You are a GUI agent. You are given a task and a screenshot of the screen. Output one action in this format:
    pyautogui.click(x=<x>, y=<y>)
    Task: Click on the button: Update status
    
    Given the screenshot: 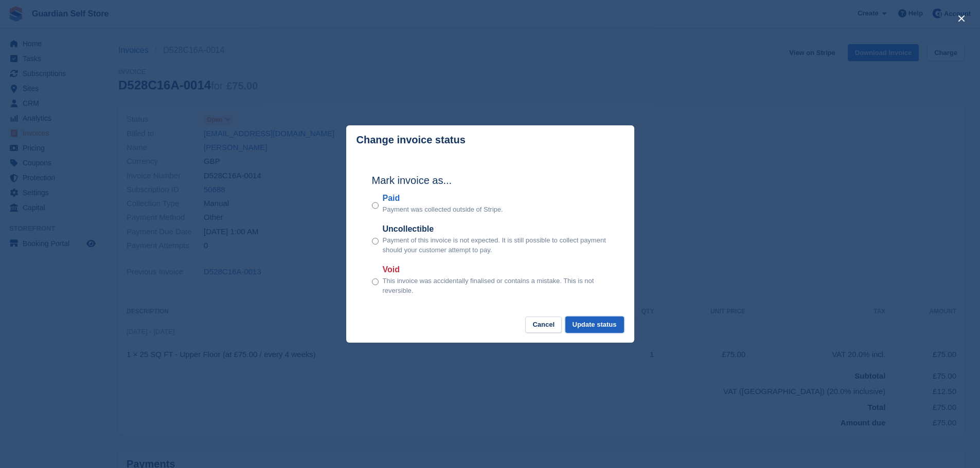 What is the action you would take?
    pyautogui.click(x=594, y=325)
    